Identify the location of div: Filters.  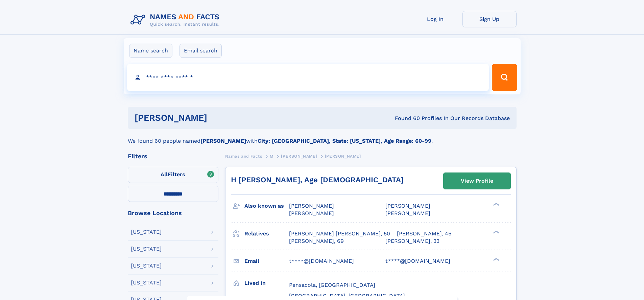
(173, 156).